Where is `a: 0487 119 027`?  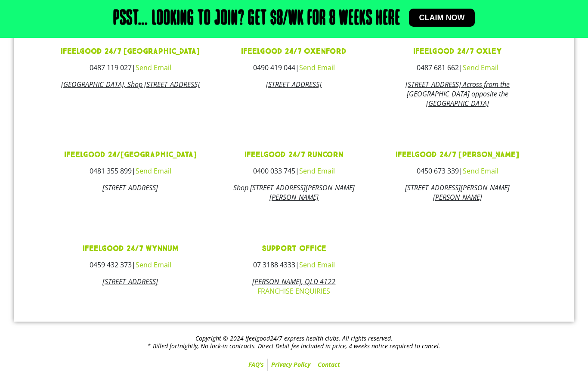 a: 0487 119 027 is located at coordinates (111, 68).